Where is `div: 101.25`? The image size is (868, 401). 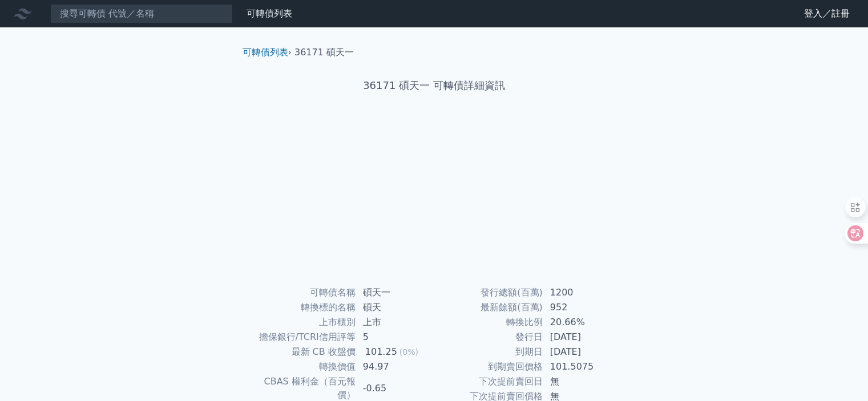
div: 101.25 is located at coordinates (381, 352).